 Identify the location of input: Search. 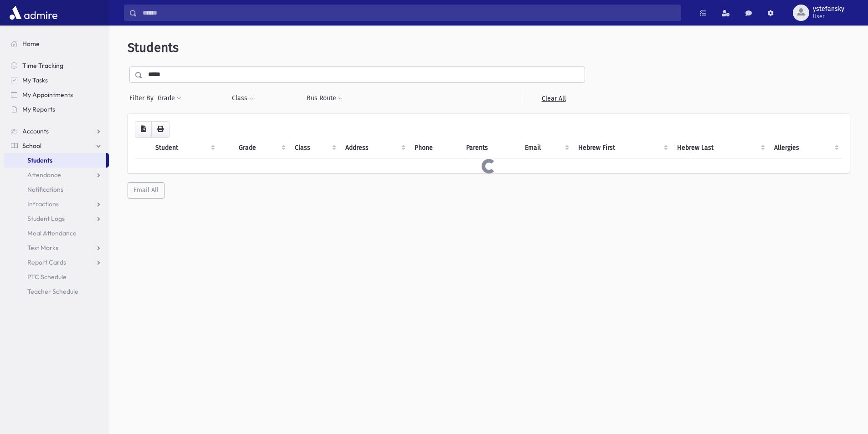
(409, 13).